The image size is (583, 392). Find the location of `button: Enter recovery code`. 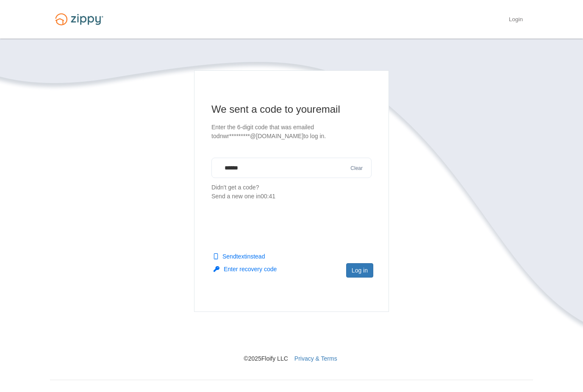

button: Enter recovery code is located at coordinates (245, 269).